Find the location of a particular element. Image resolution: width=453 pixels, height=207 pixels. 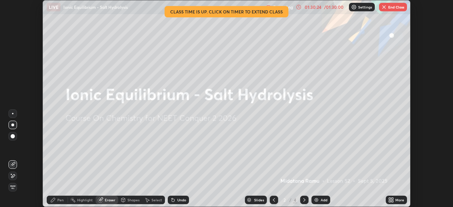

img: end-class-cross is located at coordinates (384, 7).